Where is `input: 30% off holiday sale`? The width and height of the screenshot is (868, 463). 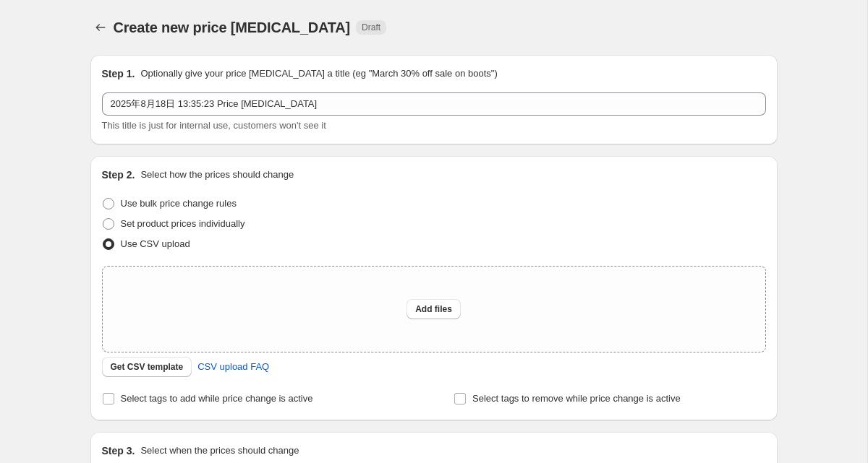
input: 30% off holiday sale is located at coordinates (434, 104).